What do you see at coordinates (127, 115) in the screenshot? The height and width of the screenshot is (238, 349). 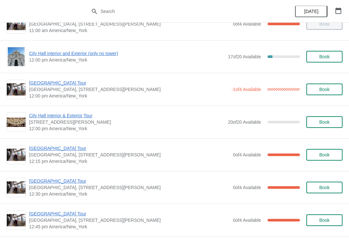 I see `span: City Hall Interior & Exterior Tour` at bounding box center [127, 115].